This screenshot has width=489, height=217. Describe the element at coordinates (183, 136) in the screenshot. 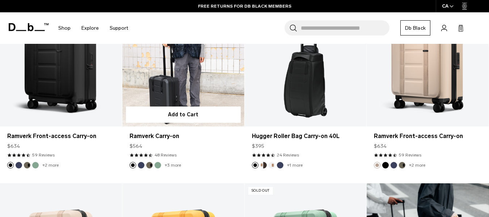

I see `a: Ramverk Carry-on` at that location.